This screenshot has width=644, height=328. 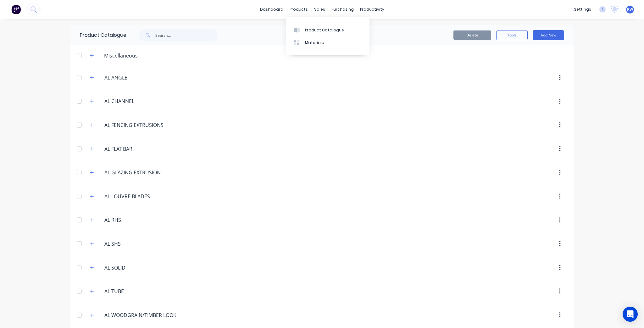 I want to click on input: Search..., so click(x=187, y=35).